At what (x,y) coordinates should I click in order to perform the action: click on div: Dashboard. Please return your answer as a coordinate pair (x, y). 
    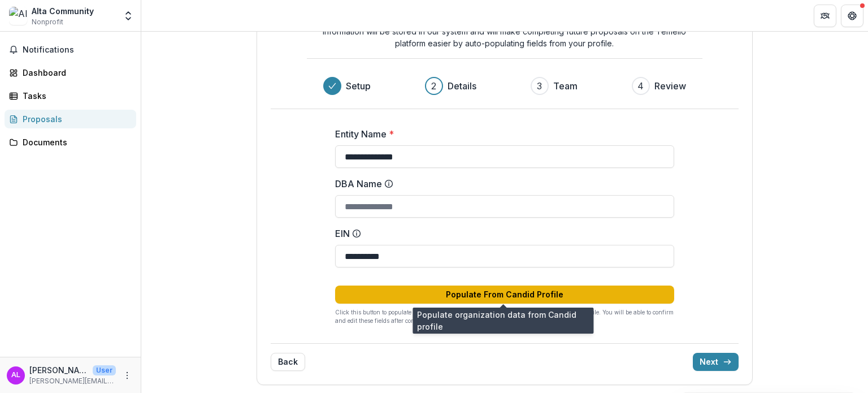
    Looking at the image, I should click on (75, 72).